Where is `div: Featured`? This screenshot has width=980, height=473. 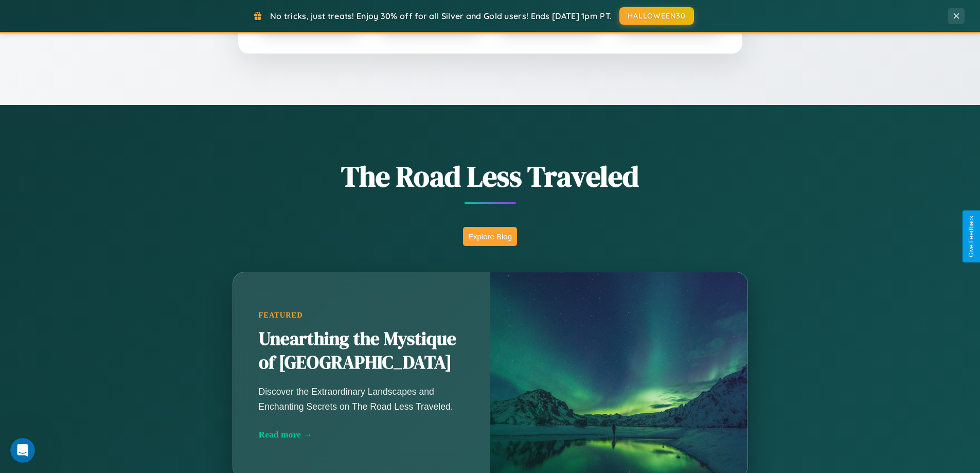 div: Featured is located at coordinates (362, 315).